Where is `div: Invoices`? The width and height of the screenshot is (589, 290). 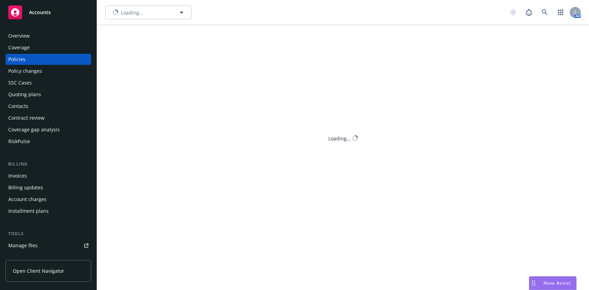
div: Invoices is located at coordinates (18, 176).